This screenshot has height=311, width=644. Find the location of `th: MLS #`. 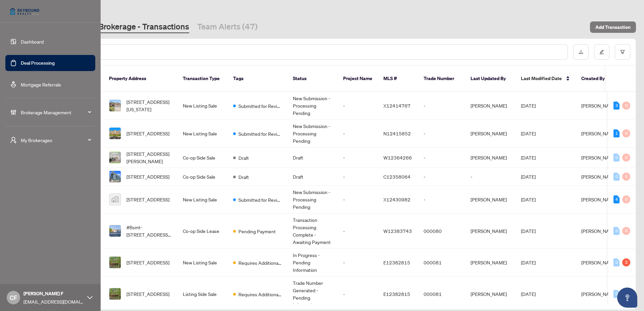

th: MLS # is located at coordinates (398, 79).